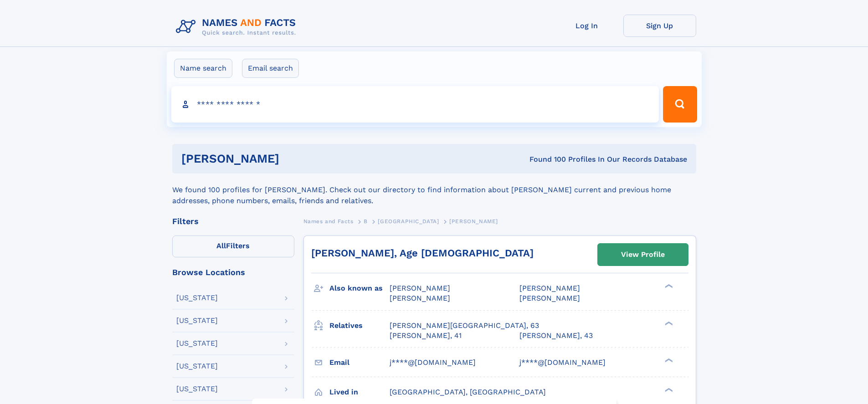 This screenshot has width=868, height=404. Describe the element at coordinates (365, 221) in the screenshot. I see `a: B` at that location.